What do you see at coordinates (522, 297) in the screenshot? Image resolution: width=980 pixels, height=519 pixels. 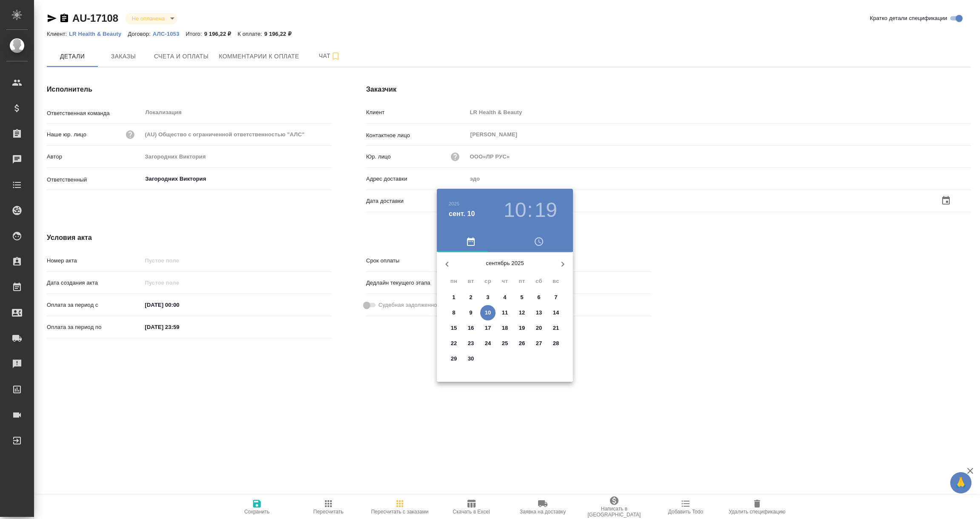 I see `button: 5` at bounding box center [522, 297].